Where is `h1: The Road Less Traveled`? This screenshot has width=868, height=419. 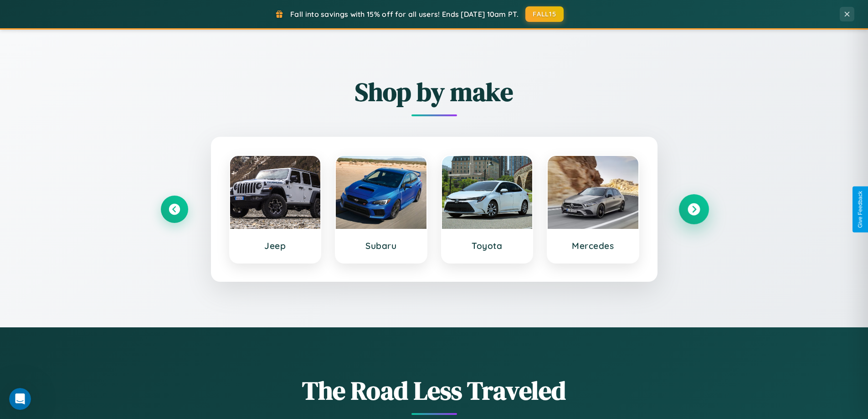 h1: The Road Less Traveled is located at coordinates (434, 391).